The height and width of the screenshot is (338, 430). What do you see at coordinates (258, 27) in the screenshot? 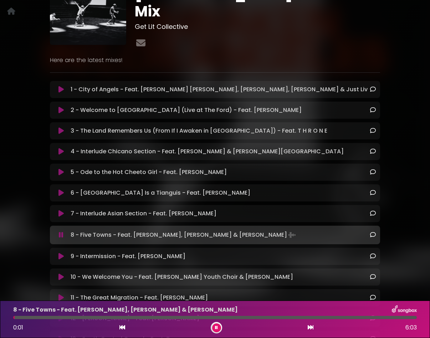
I see `h3: Get Lit Collective` at bounding box center [258, 27].